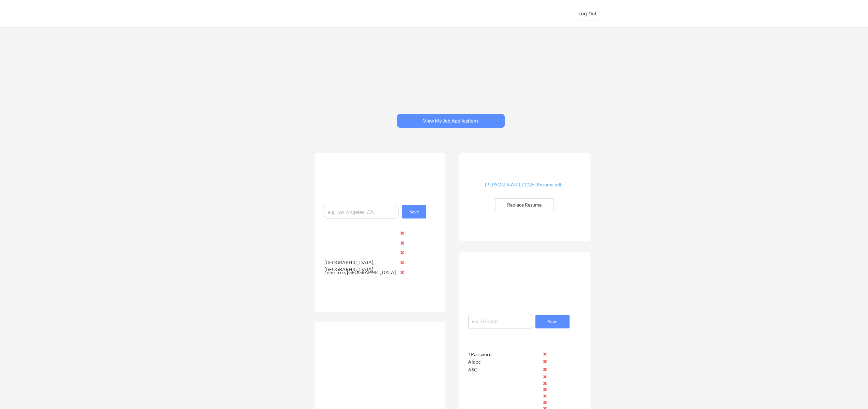 This screenshot has height=409, width=868. What do you see at coordinates (504, 355) in the screenshot?
I see `div: 1Password` at bounding box center [504, 355].